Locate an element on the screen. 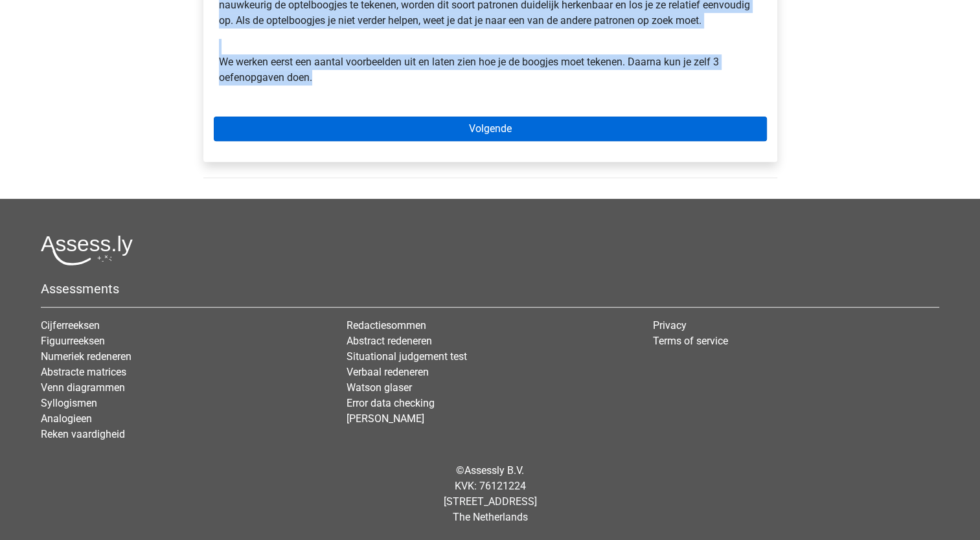 This screenshot has width=980, height=540. a: Assessly B.V. is located at coordinates (495, 470).